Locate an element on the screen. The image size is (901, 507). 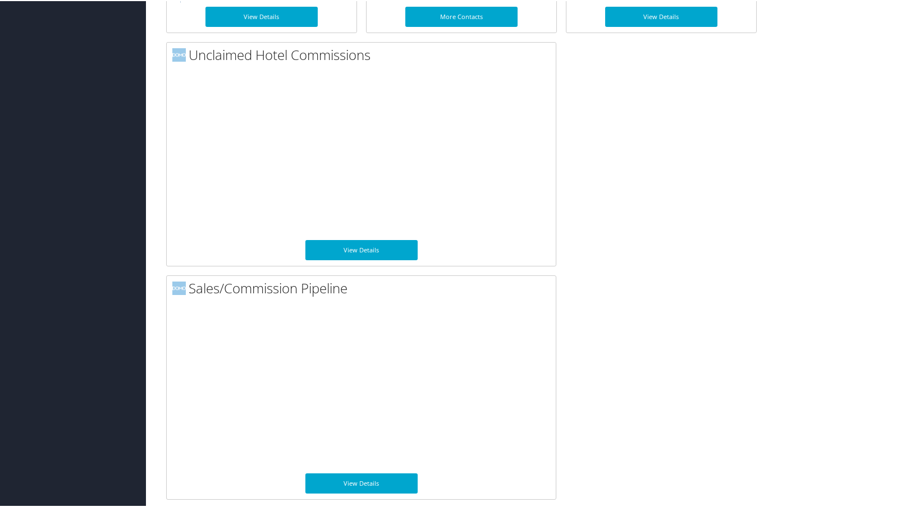
h2: Unclaimed Hotel Commissions is located at coordinates (364, 54).